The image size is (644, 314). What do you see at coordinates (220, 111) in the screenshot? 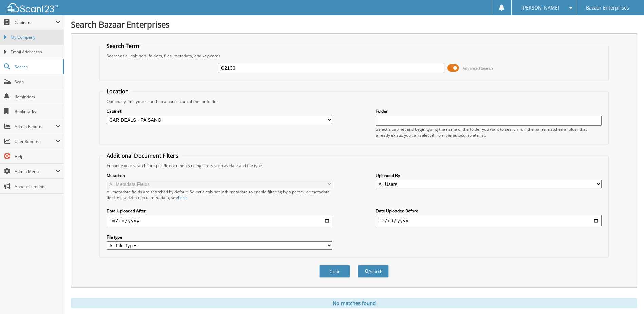
I see `label: Cabinet` at bounding box center [220, 111].